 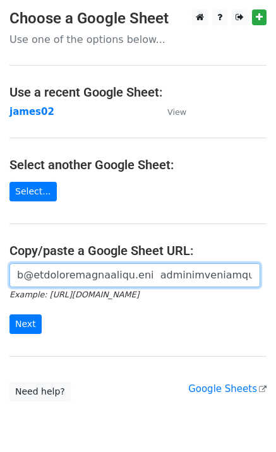 What do you see at coordinates (138, 251) in the screenshot?
I see `h4: Copy/paste a Google Sheet URL:` at bounding box center [138, 251].